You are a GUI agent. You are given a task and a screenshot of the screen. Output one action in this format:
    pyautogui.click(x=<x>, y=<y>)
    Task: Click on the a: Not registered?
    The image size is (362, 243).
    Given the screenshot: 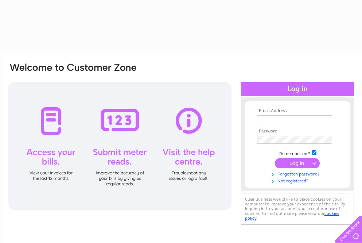 What is the action you would take?
    pyautogui.click(x=299, y=180)
    